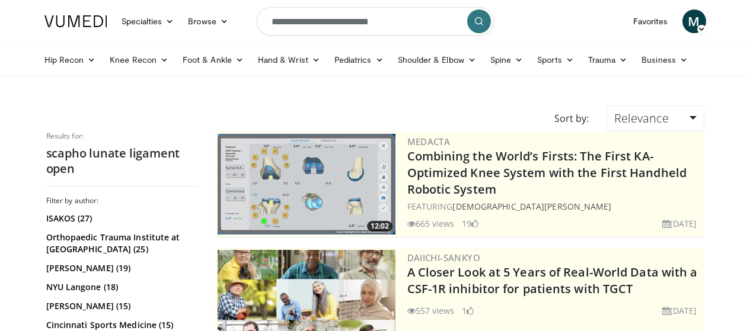 Image resolution: width=750 pixels, height=331 pixels. Describe the element at coordinates (694, 21) in the screenshot. I see `span: M` at that location.